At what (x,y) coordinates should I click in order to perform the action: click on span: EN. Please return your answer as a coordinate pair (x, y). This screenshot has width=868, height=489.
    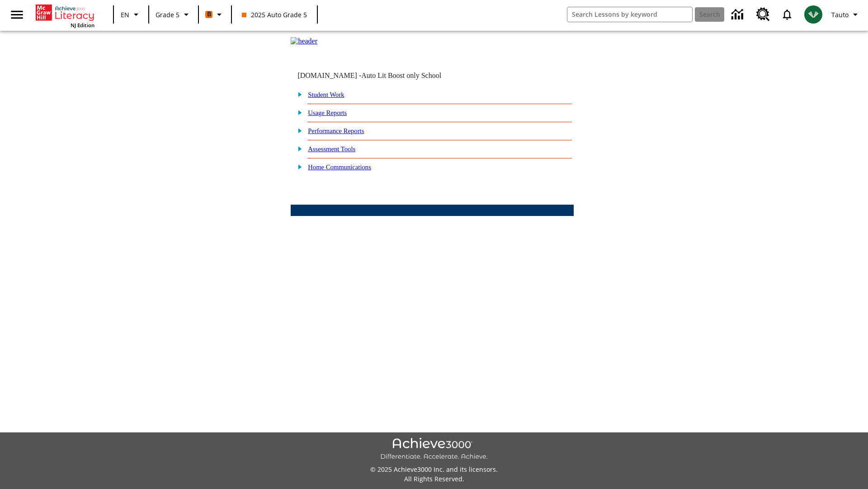
    Looking at the image, I should click on (125, 15).